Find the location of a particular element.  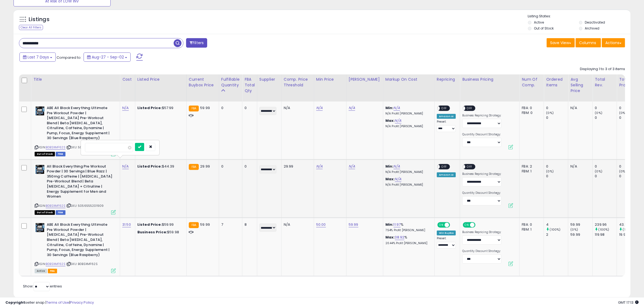

div: Min Price is located at coordinates (330, 79).